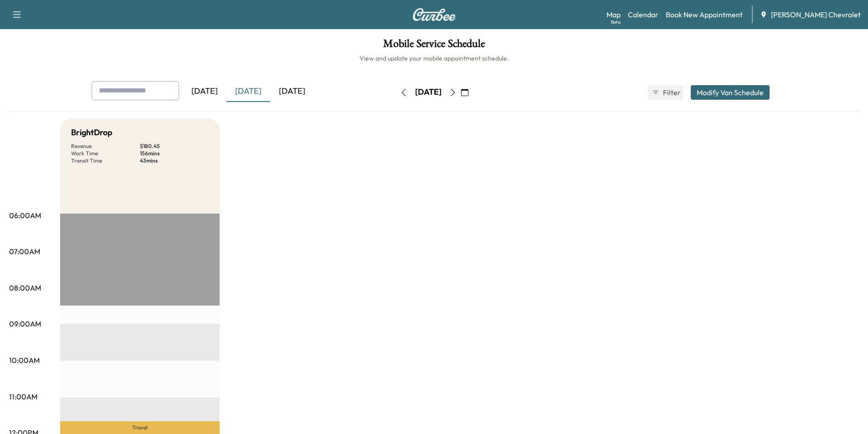 This screenshot has width=868, height=434. I want to click on img: Curbee Logo, so click(434, 14).